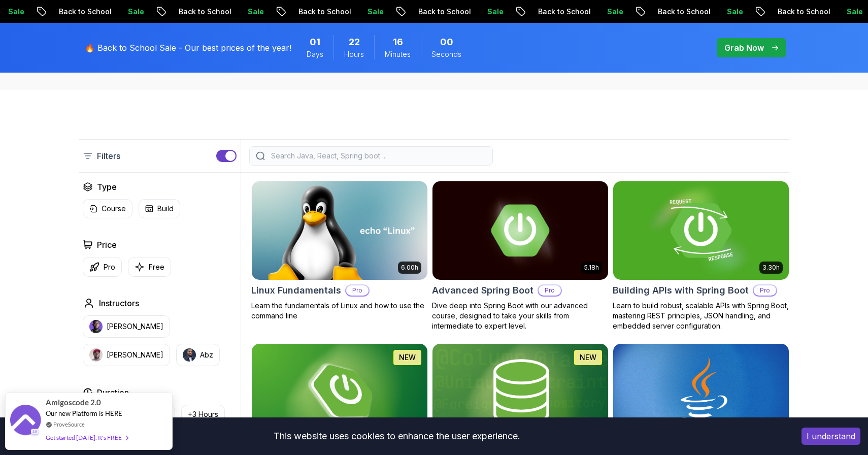 This screenshot has width=868, height=455. I want to click on p: Filters, so click(108, 156).